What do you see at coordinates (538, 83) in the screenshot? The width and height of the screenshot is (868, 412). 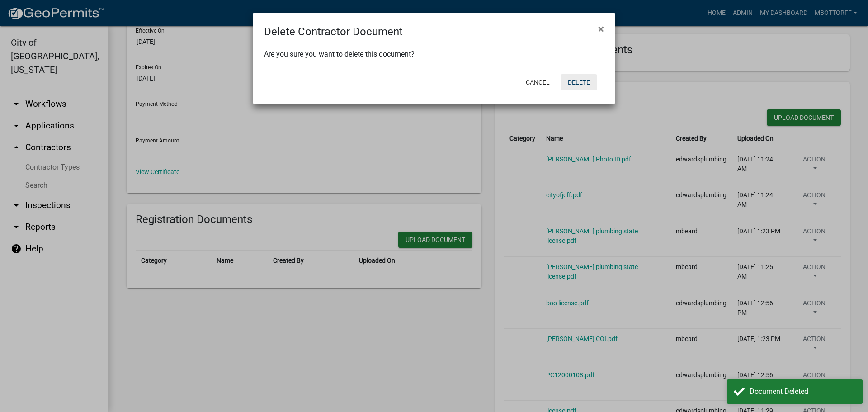 I see `button: Cancel` at bounding box center [538, 83].